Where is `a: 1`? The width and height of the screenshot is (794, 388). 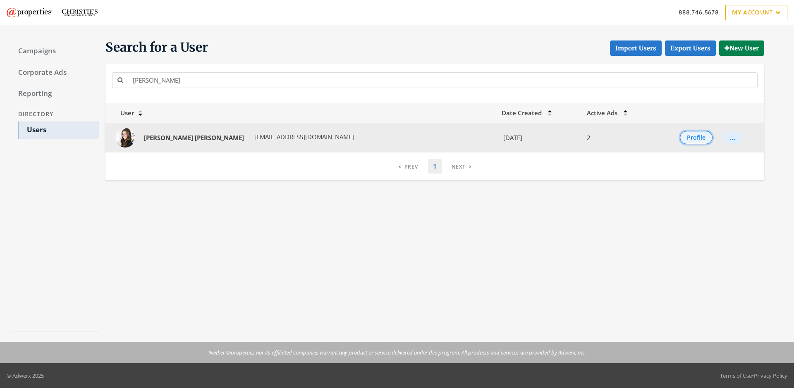
a: 1 is located at coordinates (435, 166).